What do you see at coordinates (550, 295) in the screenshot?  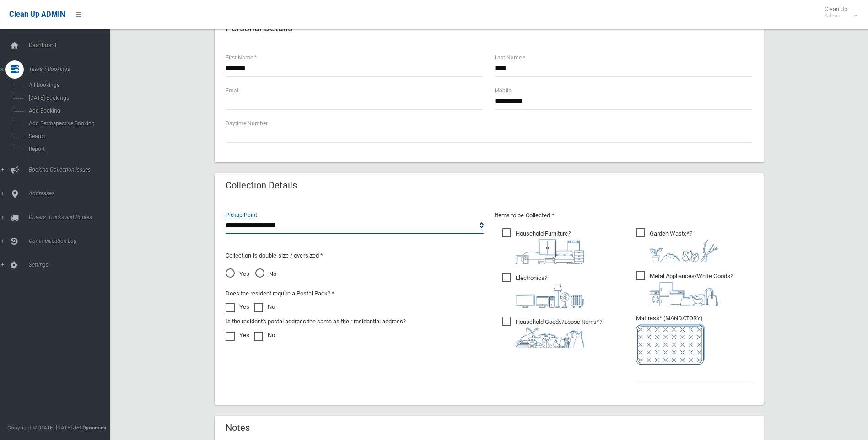 I see `img: 394712a680b73dbc3d2a6a3a7ffe5a07.png` at bounding box center [550, 295].